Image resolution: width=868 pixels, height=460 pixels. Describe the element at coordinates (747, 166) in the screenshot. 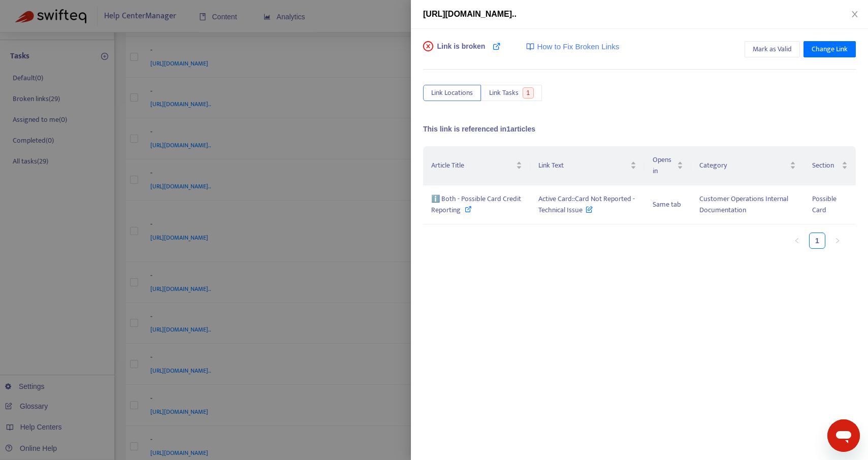

I see `th: Category` at that location.